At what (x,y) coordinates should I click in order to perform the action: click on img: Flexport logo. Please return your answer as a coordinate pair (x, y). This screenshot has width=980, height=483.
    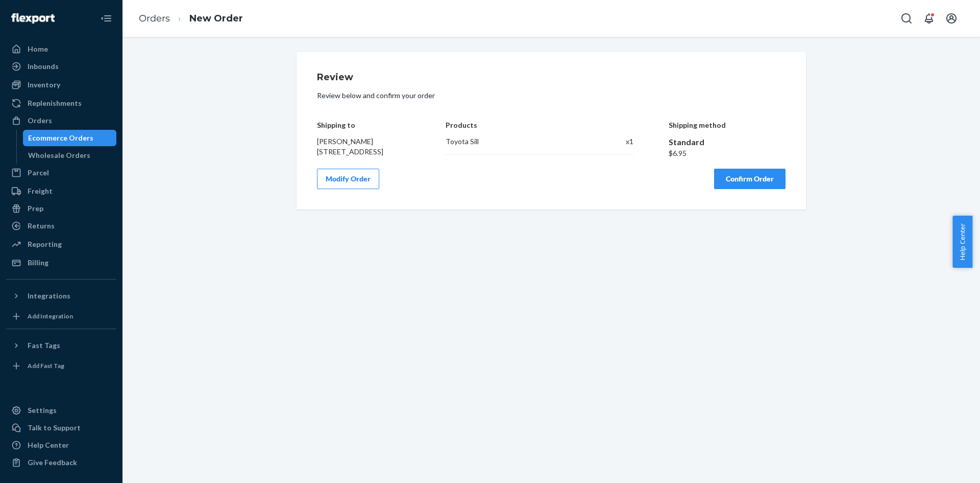
    Looking at the image, I should click on (33, 19).